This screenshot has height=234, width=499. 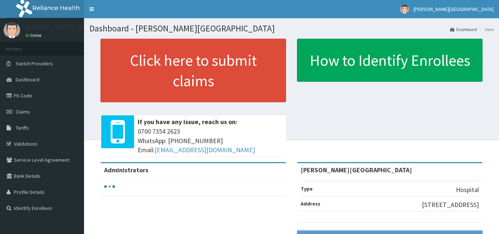 What do you see at coordinates (464, 29) in the screenshot?
I see `a: Dashboard` at bounding box center [464, 29].